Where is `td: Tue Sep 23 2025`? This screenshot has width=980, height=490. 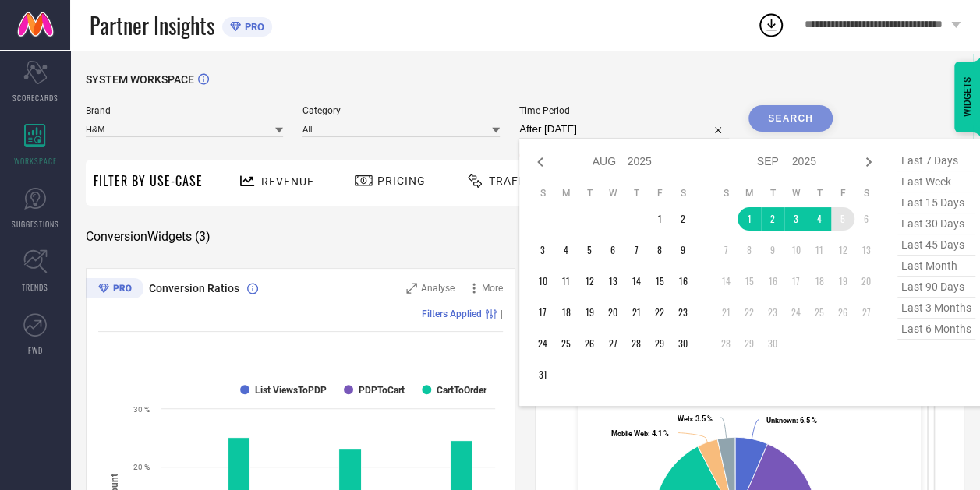
td: Tue Sep 23 2025 is located at coordinates (772, 313).